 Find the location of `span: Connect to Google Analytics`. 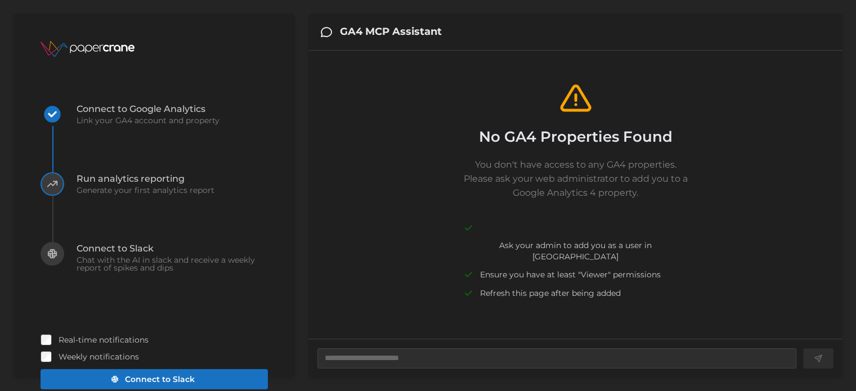

span: Connect to Google Analytics is located at coordinates (148, 109).